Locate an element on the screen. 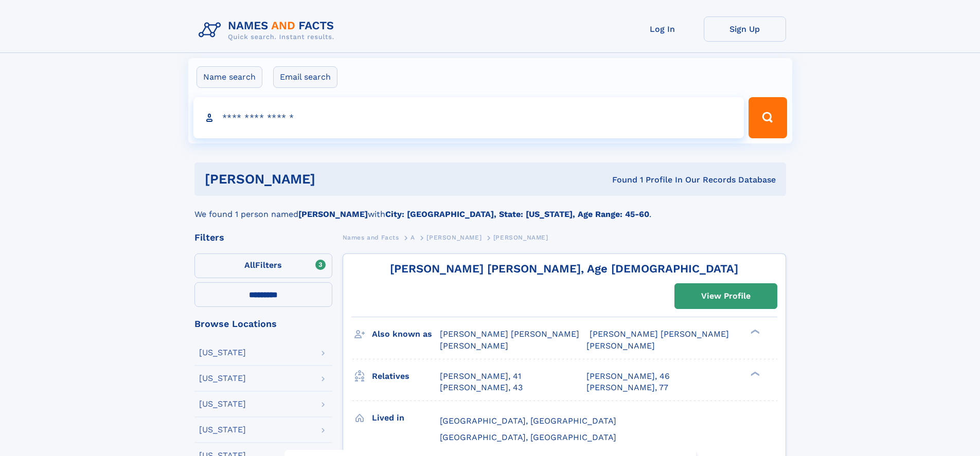 Image resolution: width=980 pixels, height=456 pixels. div: View Profile is located at coordinates (726, 296).